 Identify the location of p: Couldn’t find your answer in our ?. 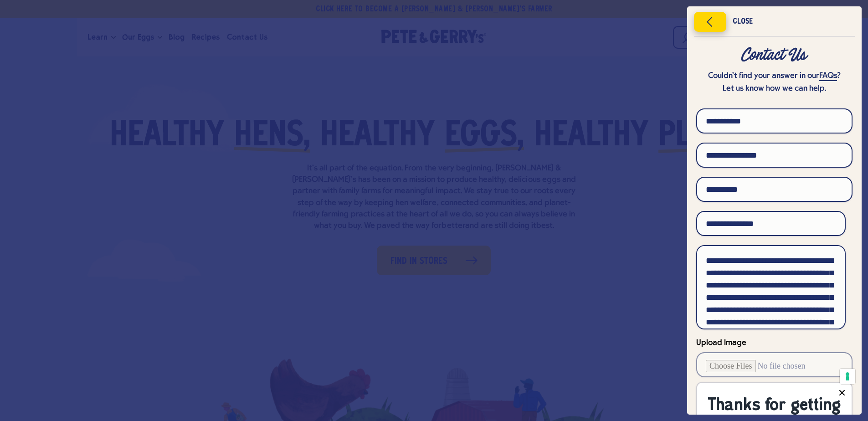
(774, 76).